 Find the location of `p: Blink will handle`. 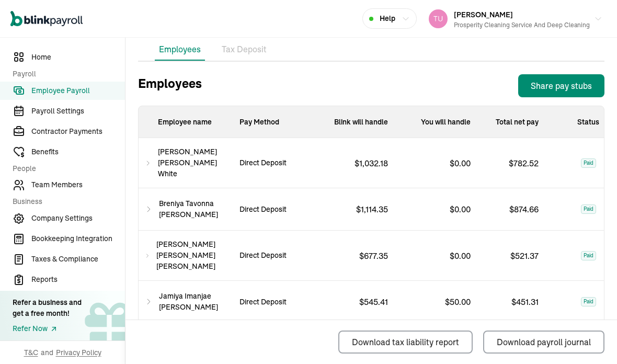

p: Blink will handle is located at coordinates (355, 122).